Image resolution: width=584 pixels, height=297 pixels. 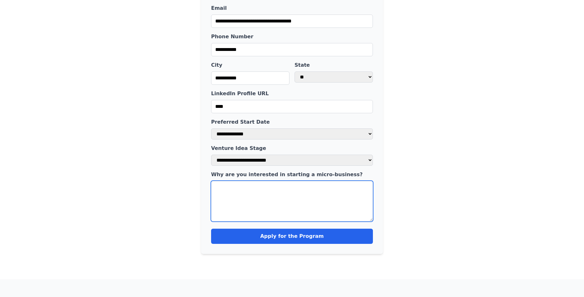 What do you see at coordinates (250, 65) in the screenshot?
I see `label: City` at bounding box center [250, 65].